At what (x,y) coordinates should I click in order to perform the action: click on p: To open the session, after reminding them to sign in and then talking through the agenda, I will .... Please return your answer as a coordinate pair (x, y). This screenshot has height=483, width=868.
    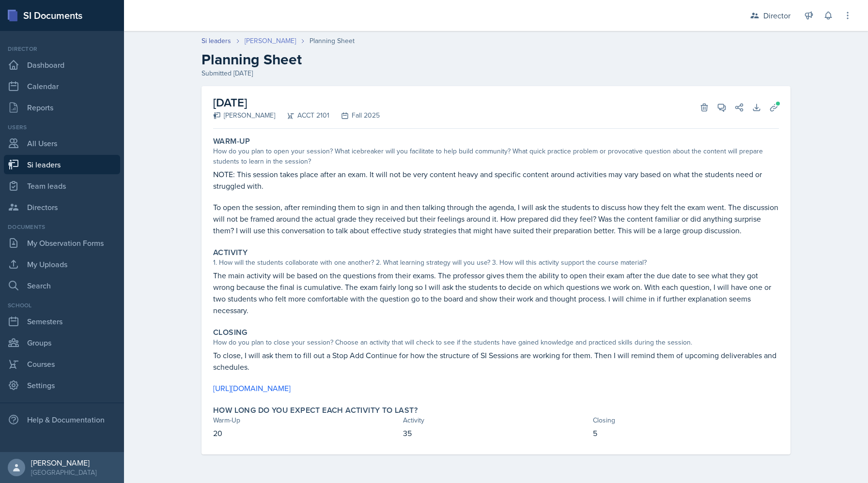
    Looking at the image, I should click on (496, 219).